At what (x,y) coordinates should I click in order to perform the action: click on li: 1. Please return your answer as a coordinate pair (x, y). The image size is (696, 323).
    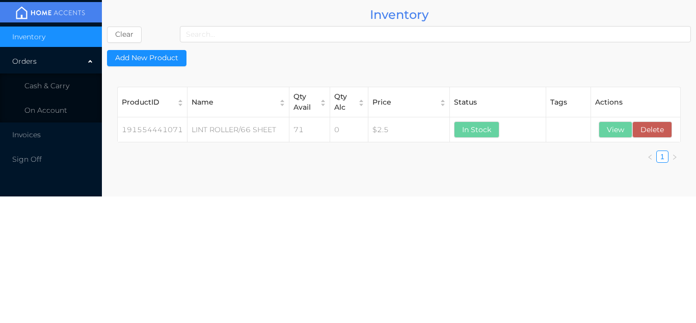
    Looking at the image, I should click on (663, 156).